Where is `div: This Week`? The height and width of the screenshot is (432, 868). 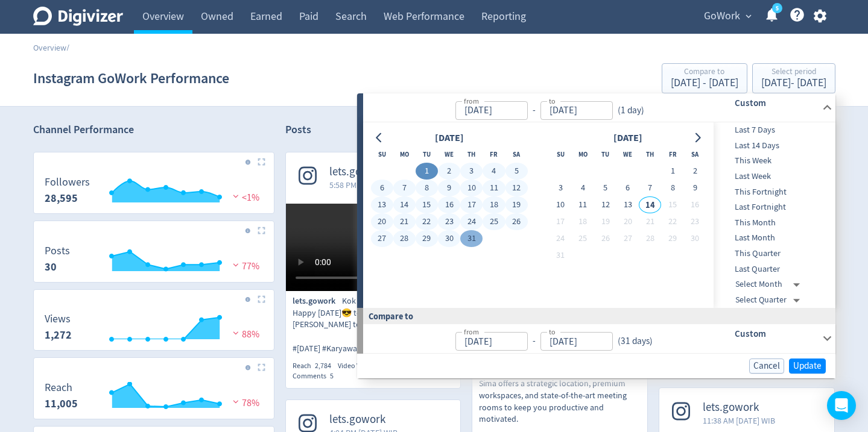
div: This Week is located at coordinates (774, 161).